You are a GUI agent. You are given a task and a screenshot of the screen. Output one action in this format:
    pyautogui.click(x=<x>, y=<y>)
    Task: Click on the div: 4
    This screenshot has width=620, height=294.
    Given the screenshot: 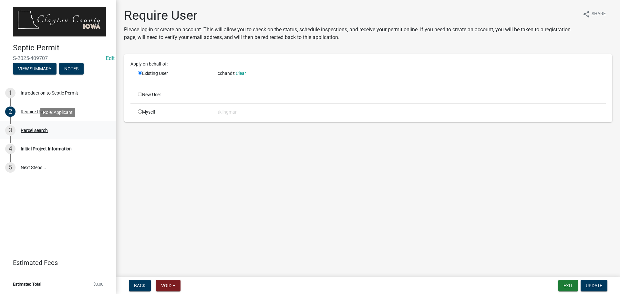 What is the action you would take?
    pyautogui.click(x=10, y=149)
    